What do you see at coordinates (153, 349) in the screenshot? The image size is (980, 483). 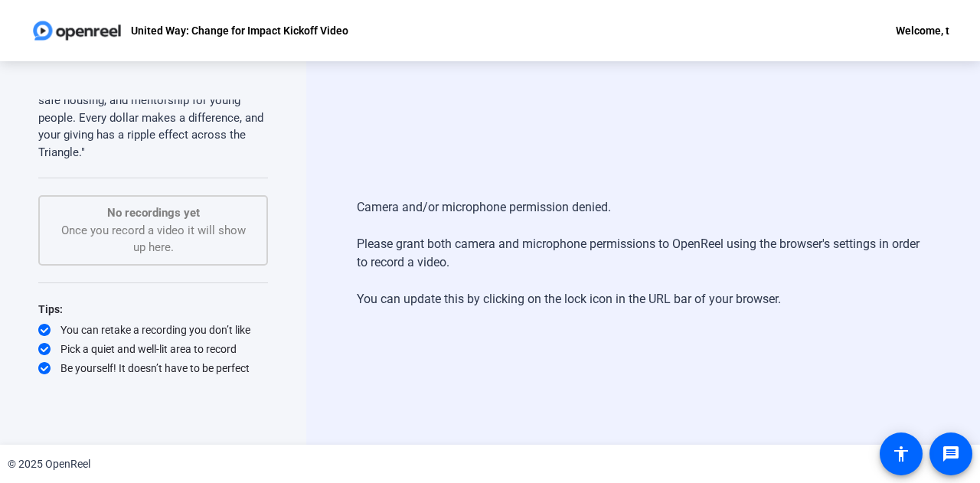 I see `div: Pick a quiet and well-lit area to record` at bounding box center [153, 349].